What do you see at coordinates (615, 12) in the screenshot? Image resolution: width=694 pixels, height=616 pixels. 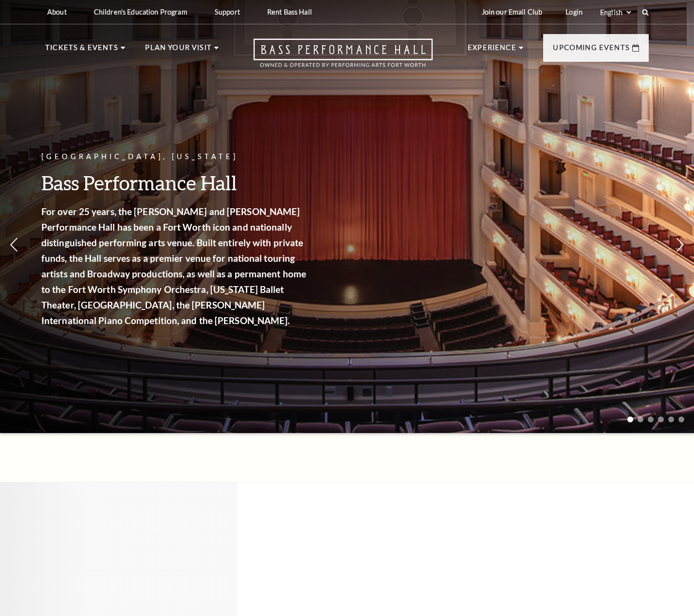 I see `select: Select:` at bounding box center [615, 12].